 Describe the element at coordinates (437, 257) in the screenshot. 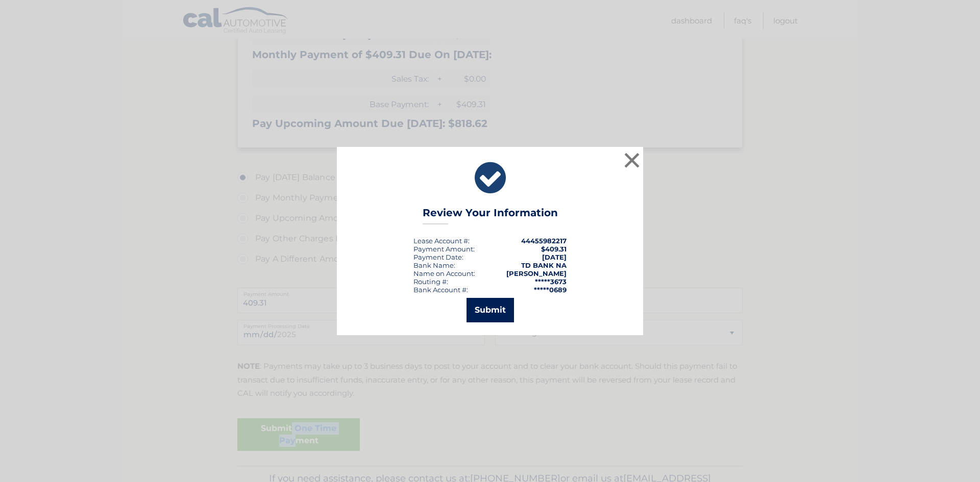

I see `span: Payment Date` at that location.